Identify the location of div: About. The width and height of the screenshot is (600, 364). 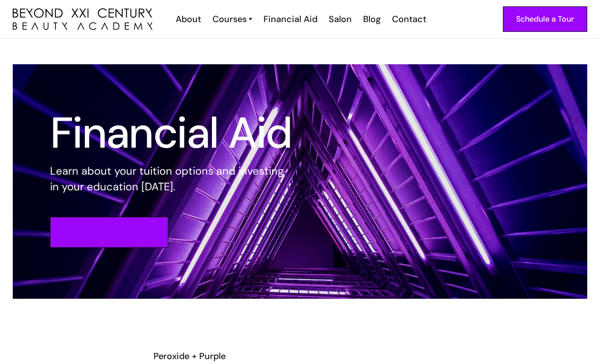
(189, 19).